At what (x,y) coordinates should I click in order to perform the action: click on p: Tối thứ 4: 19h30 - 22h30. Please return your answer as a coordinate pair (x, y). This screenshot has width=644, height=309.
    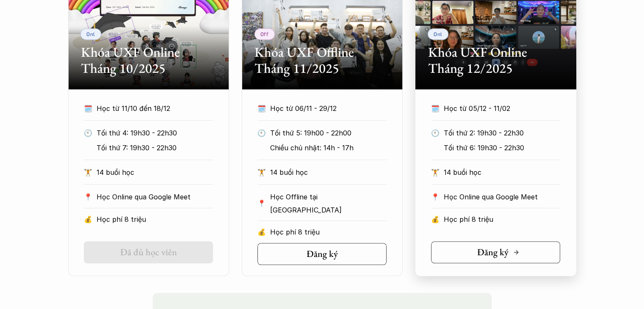
    Looking at the image, I should click on (154, 133).